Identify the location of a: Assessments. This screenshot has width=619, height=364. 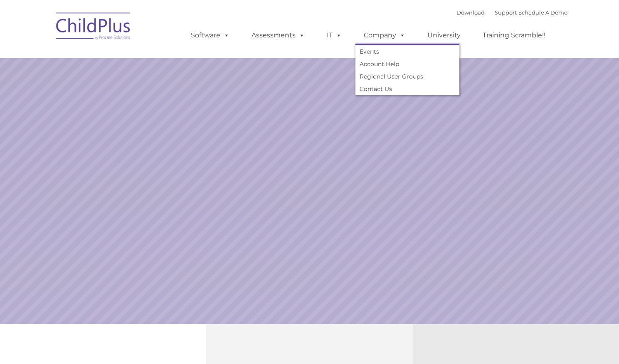
(278, 35).